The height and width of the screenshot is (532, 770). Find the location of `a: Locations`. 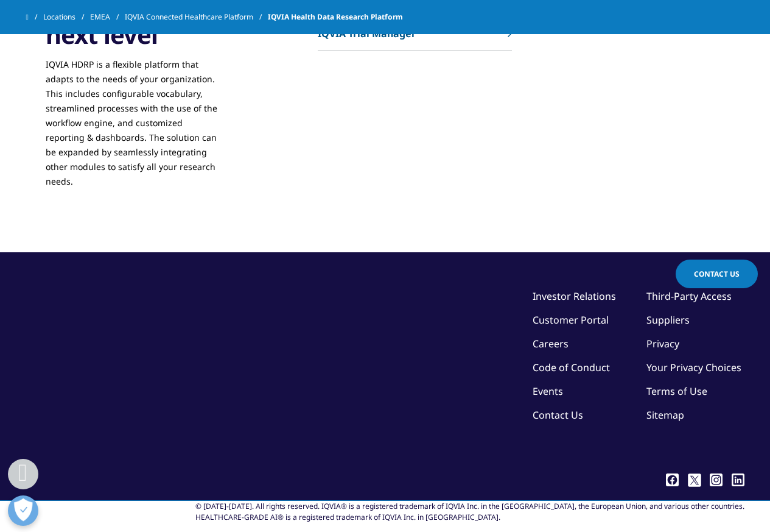

a: Locations is located at coordinates (66, 17).